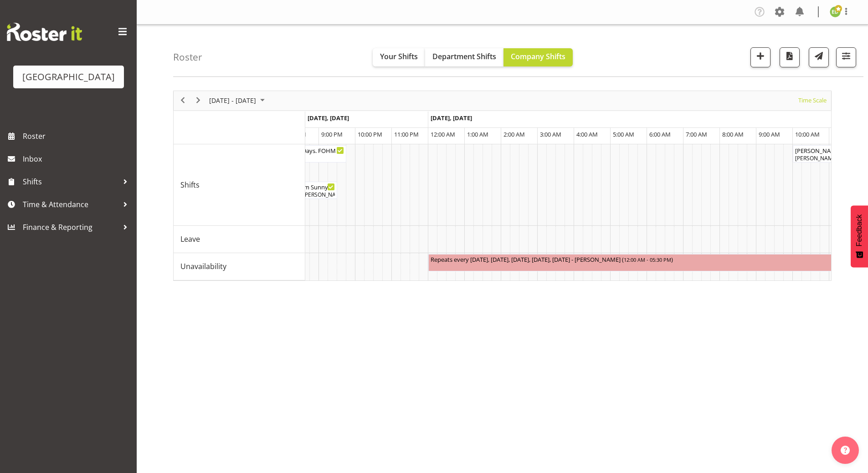 The image size is (868, 473). I want to click on div: previous period, so click(183, 101).